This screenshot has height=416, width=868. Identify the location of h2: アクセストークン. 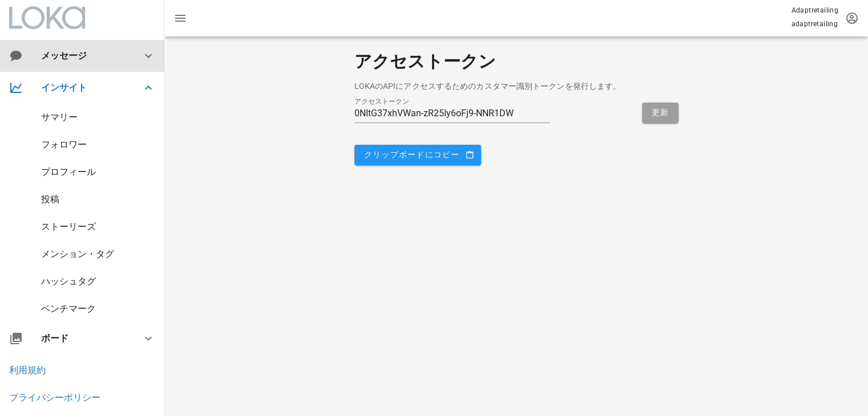
(425, 61).